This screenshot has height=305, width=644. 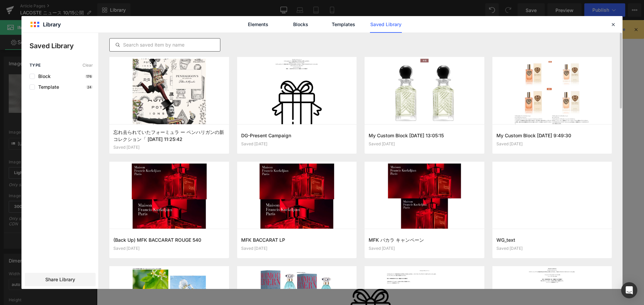 I want to click on span: 」をプレゼントいたします。, so click(x=293, y=221).